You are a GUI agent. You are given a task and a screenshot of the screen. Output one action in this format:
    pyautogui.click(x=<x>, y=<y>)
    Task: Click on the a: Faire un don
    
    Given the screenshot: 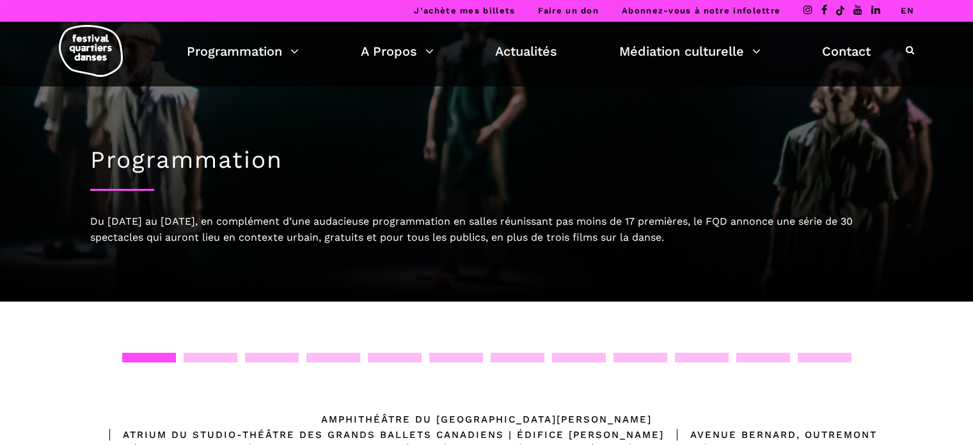 What is the action you would take?
    pyautogui.click(x=568, y=10)
    